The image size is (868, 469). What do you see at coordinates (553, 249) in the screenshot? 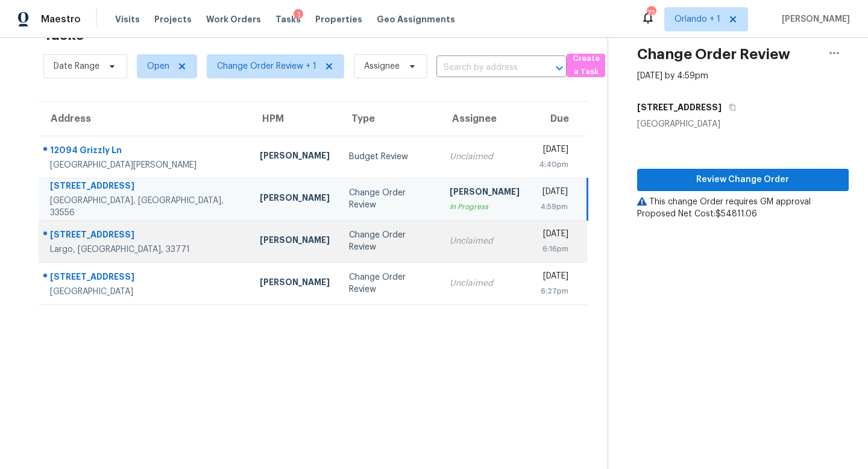
I see `div: 6:16pm` at bounding box center [553, 249].